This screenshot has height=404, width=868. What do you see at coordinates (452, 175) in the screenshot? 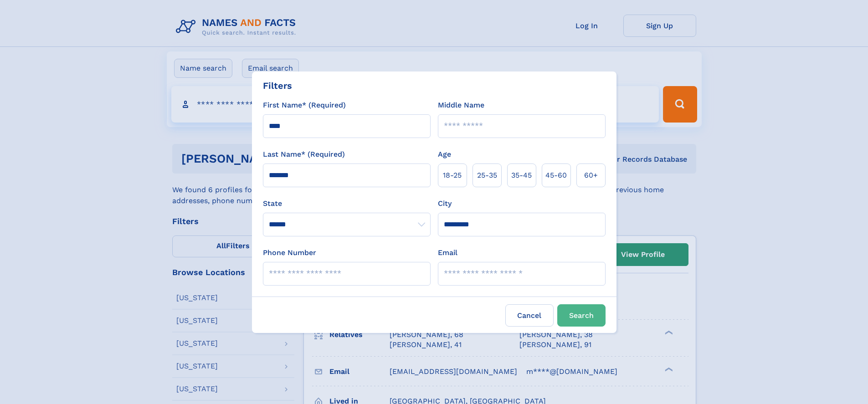
I see `span: 18‑25` at bounding box center [452, 175].